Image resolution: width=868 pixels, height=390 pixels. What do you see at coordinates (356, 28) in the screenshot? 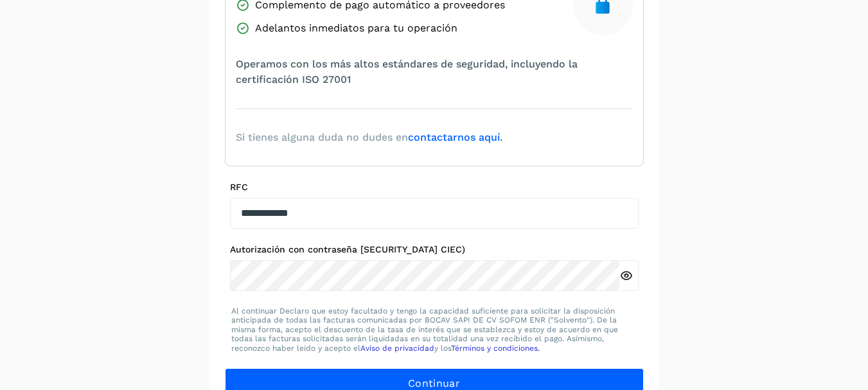
I see `span: Adelantos inmediatos para tu operación` at bounding box center [356, 28].